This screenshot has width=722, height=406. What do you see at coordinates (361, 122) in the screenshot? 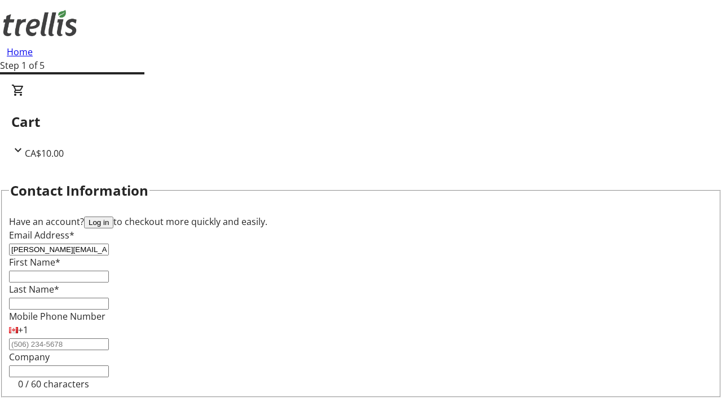
I see `div: CartCA$10.00` at bounding box center [361, 122].